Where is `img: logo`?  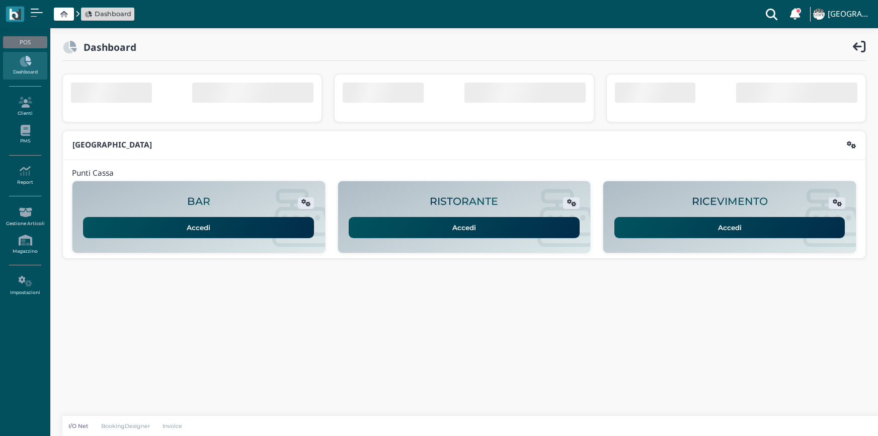 img: logo is located at coordinates (15, 14).